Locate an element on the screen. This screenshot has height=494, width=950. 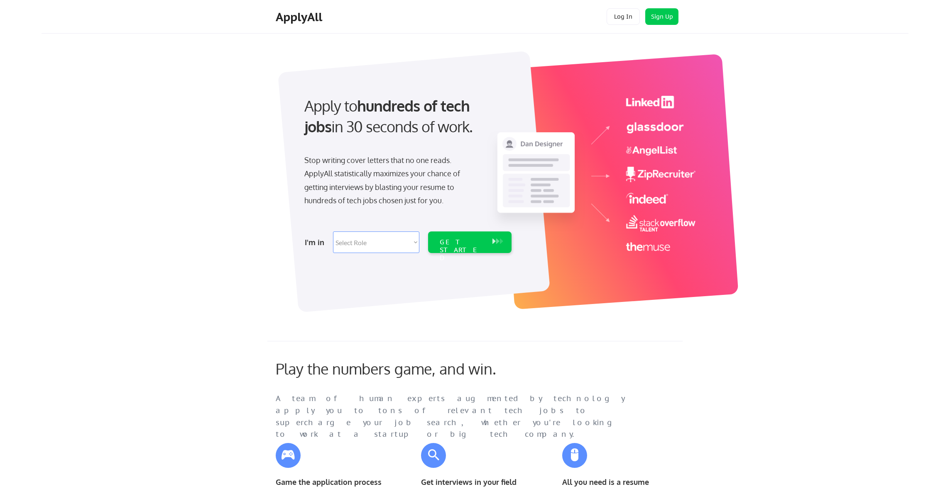
div: A team of human experts augmented by technology apply you to tons of relevant tech jobs to superc... is located at coordinates (458, 417).